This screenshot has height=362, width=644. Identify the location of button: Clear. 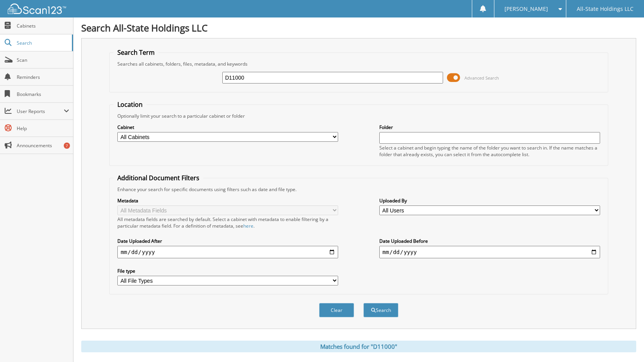
(337, 310).